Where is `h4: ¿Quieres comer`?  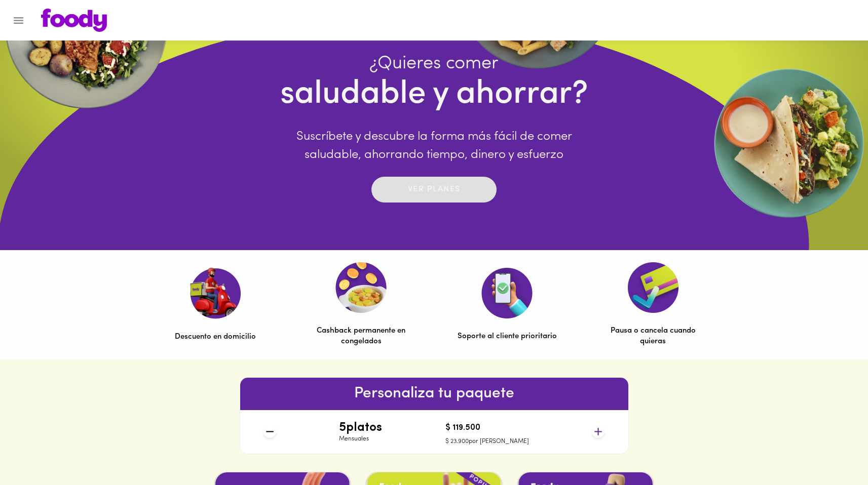 h4: ¿Quieres comer is located at coordinates (434, 64).